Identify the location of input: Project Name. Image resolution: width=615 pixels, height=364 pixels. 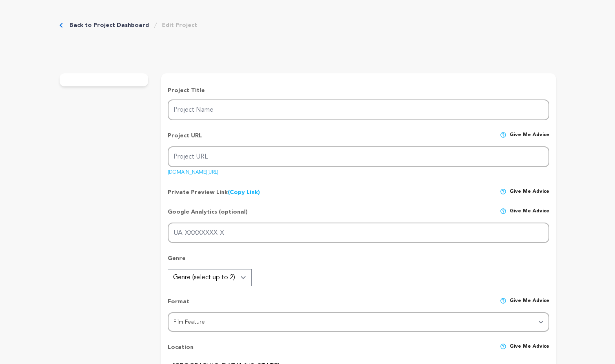
(358, 110).